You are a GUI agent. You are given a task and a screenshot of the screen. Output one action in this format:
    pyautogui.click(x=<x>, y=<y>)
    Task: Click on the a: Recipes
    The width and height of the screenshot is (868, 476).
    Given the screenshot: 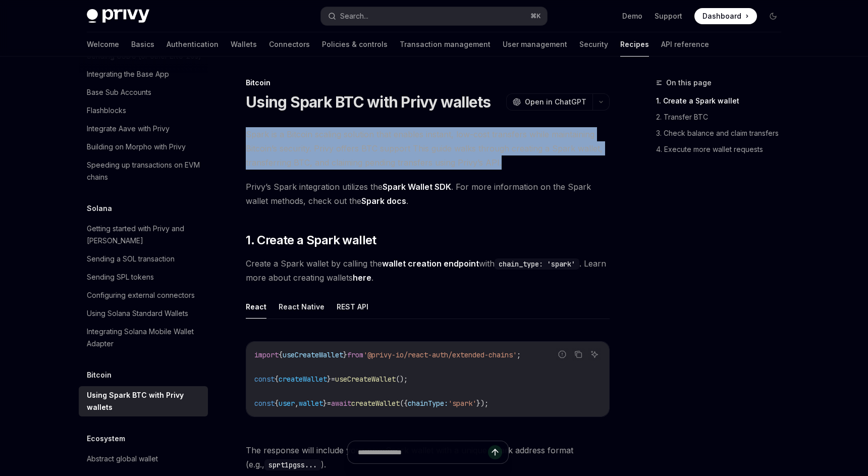 What is the action you would take?
    pyautogui.click(x=634, y=44)
    